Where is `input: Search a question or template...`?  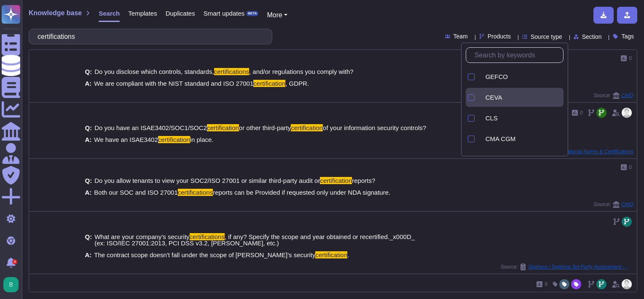 input: Search a question or template... is located at coordinates (148, 37).